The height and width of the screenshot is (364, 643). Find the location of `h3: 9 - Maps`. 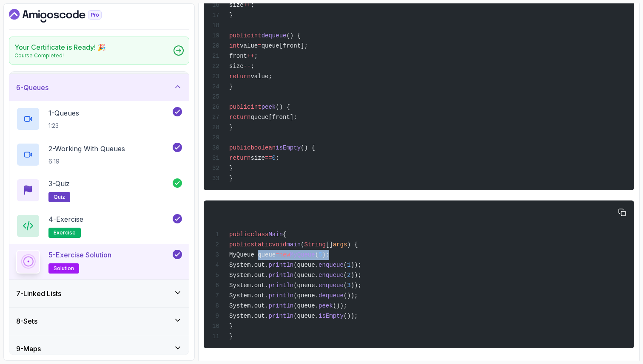

h3: 9 - Maps is located at coordinates (29, 349).